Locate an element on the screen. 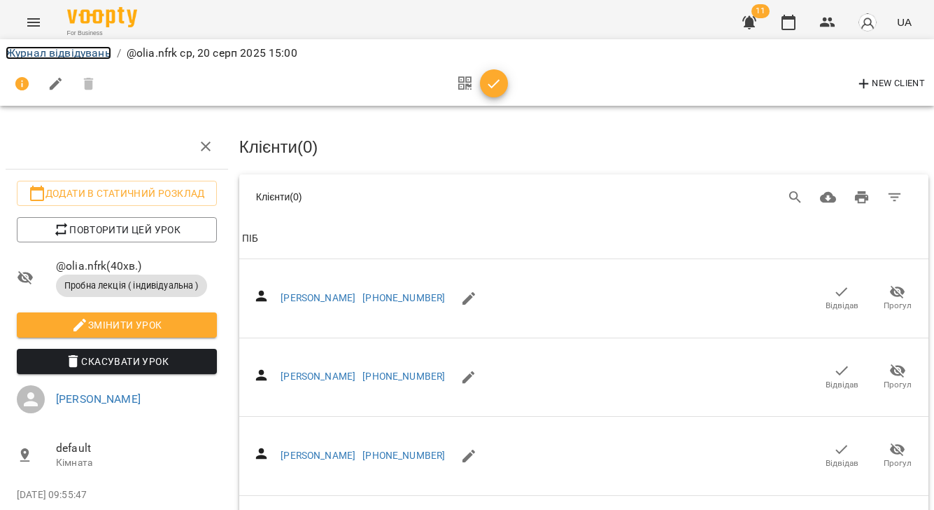  button: New Client is located at coordinates (890, 84).